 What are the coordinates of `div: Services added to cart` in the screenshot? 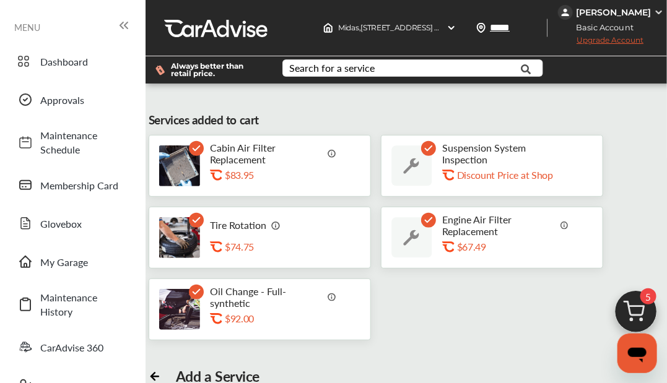 It's located at (204, 120).